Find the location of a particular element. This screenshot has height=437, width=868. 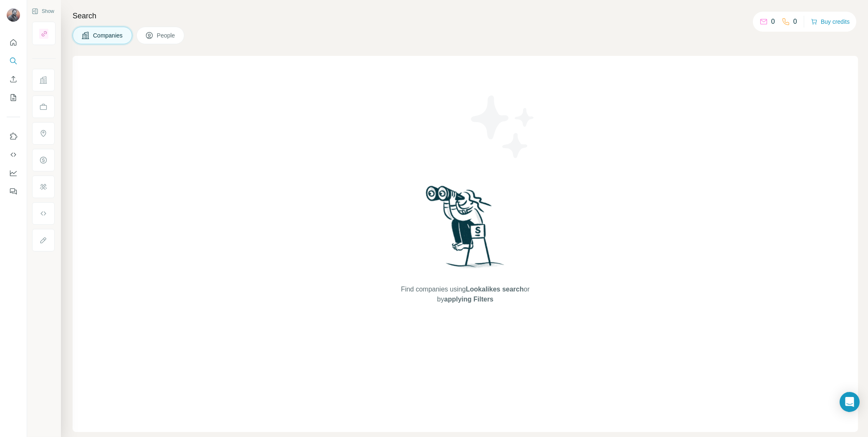

img: Surfe Illustration - Woman searching with binoculars is located at coordinates (465, 230).